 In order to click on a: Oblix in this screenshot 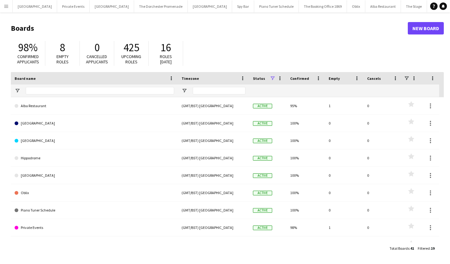, I will do `click(94, 193)`.